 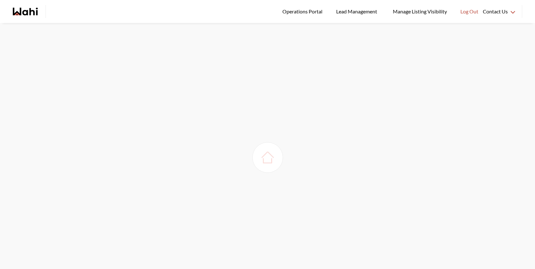 I want to click on span: Log Out, so click(x=469, y=12).